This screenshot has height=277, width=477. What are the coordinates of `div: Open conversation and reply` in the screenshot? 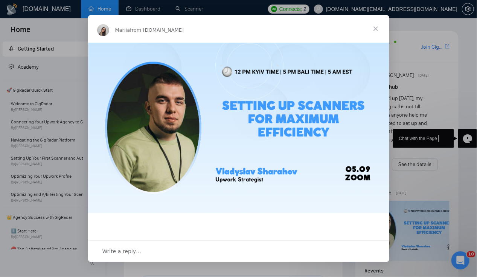 It's located at (239, 251).